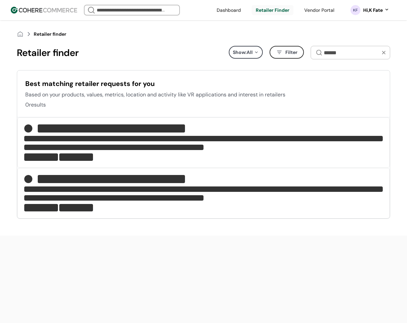 This screenshot has height=323, width=407. What do you see at coordinates (44, 10) in the screenshot?
I see `img: Cohere Logo` at bounding box center [44, 10].